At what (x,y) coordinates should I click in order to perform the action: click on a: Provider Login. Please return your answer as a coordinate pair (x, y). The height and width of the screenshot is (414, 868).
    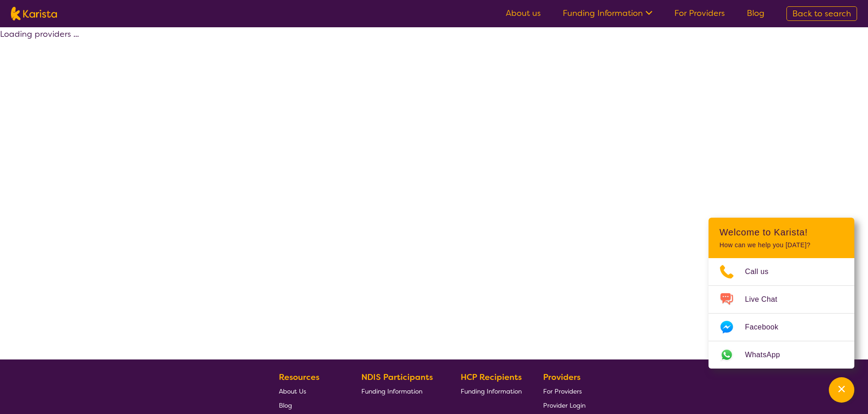
    Looking at the image, I should click on (564, 405).